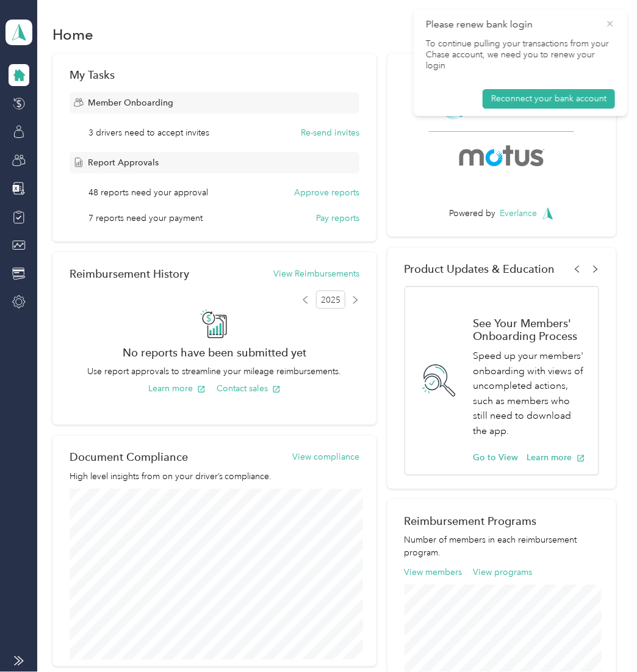  I want to click on p: Please renew bank login, so click(511, 24).